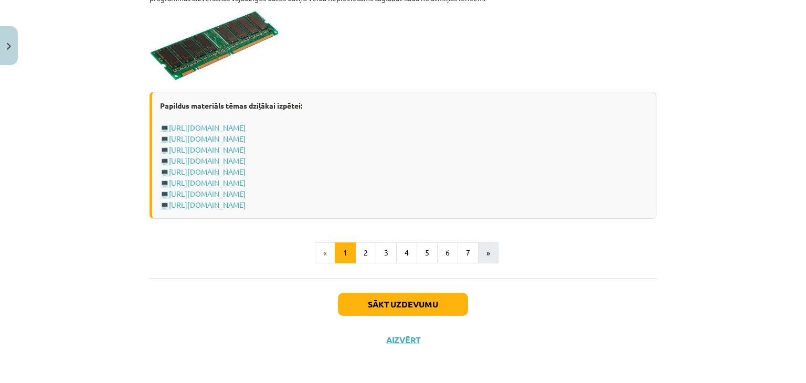 The width and height of the screenshot is (806, 383). What do you see at coordinates (345, 253) in the screenshot?
I see `button: 1` at bounding box center [345, 253].